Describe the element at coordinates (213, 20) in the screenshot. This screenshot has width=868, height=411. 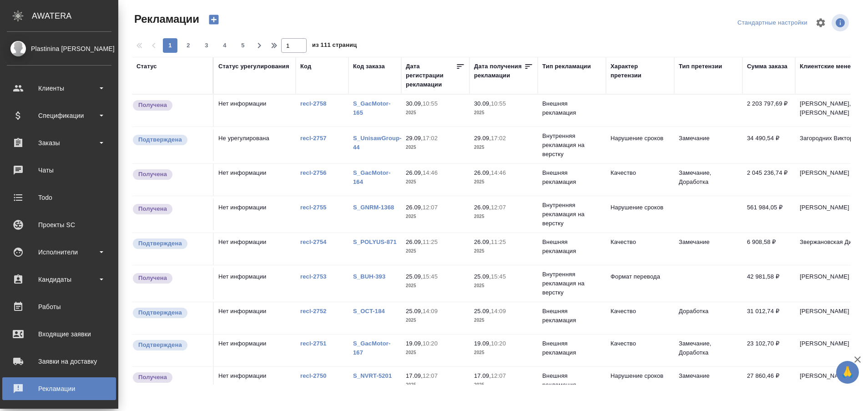
I see `button: Создать` at that location.